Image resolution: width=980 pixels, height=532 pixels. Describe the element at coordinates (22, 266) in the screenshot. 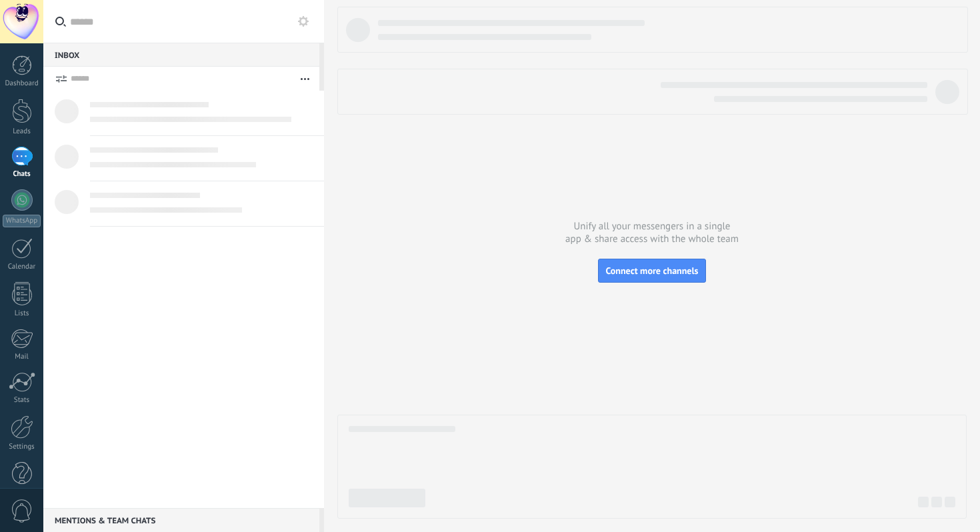

I see `div: Calendar` at that location.